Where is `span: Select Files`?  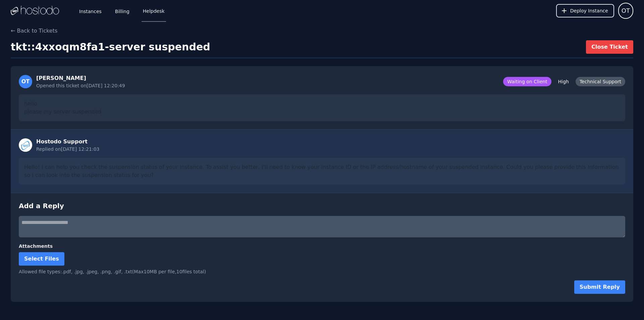
span: Select Files is located at coordinates (42, 258).